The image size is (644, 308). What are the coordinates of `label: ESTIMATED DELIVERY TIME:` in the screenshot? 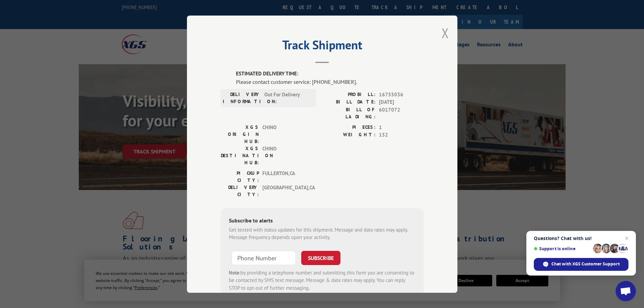 It's located at (330, 74).